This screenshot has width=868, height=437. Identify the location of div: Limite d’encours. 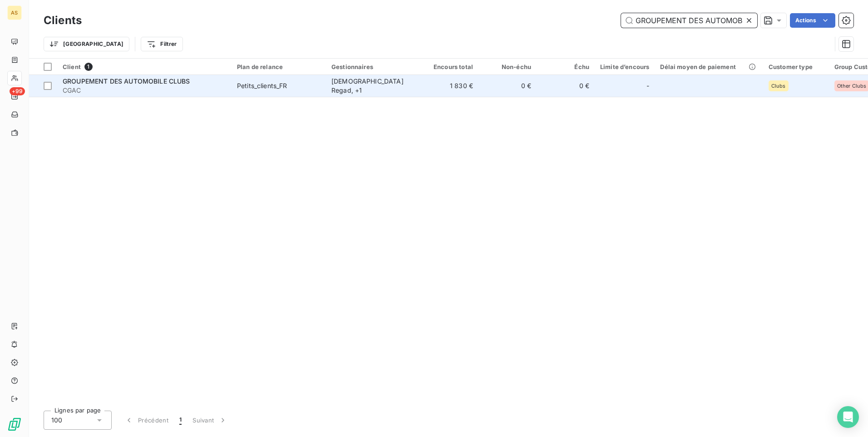
(624, 67).